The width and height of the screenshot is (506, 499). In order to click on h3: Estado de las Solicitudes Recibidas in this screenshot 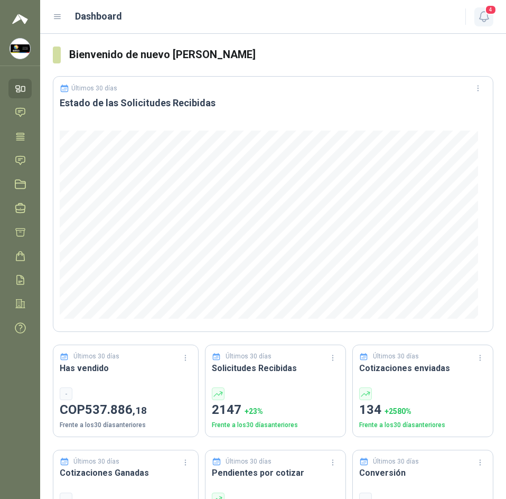, I will do `click(273, 103)`.